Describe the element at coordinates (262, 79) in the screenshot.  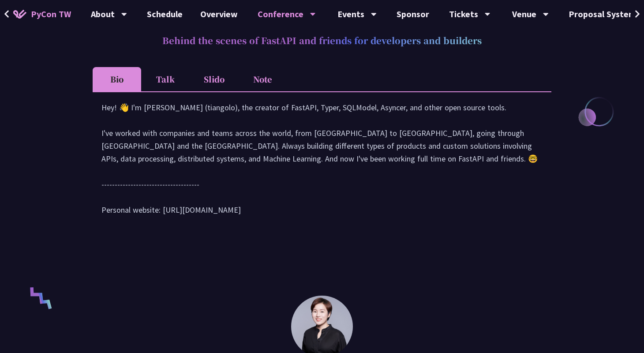
I see `li: Note` at that location.